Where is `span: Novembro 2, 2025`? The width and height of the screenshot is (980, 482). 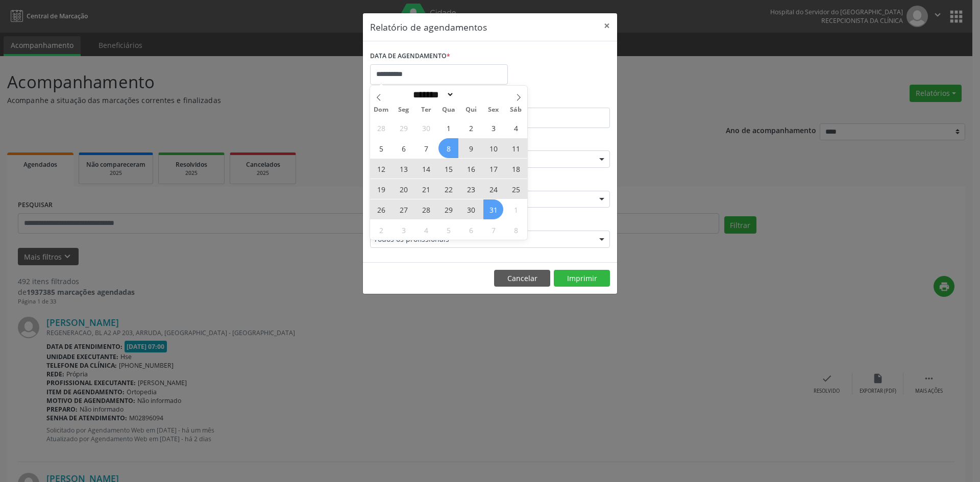 span: Novembro 2, 2025 is located at coordinates (381, 230).